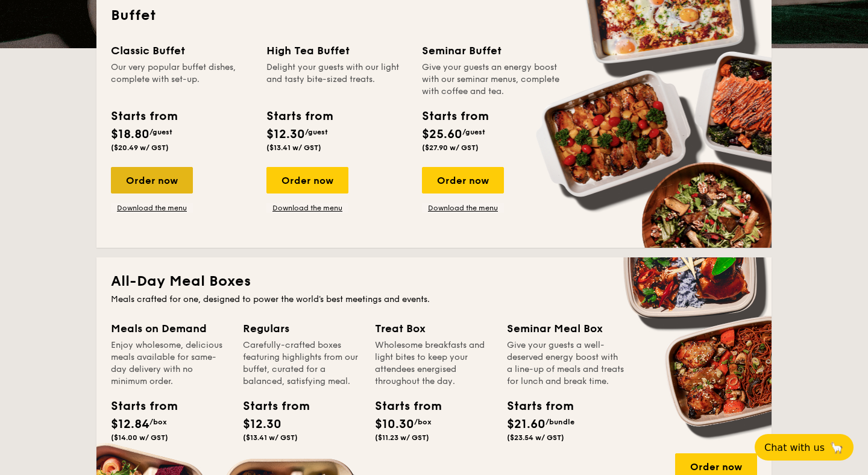  What do you see at coordinates (434, 16) in the screenshot?
I see `h2: Buffet` at bounding box center [434, 16].